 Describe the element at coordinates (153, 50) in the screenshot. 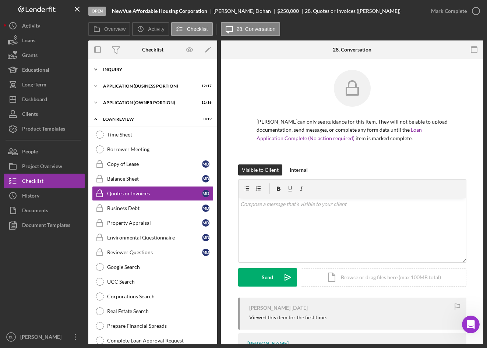

I see `div: Checklist` at that location.